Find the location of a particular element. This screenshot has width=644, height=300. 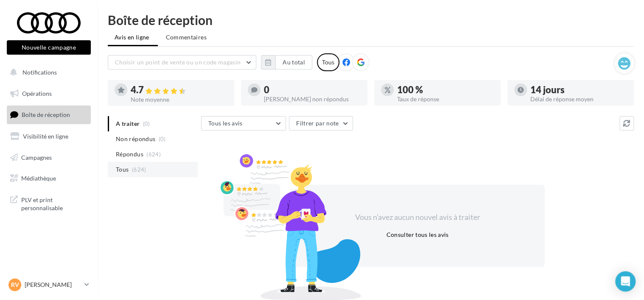

span: Notifications is located at coordinates (40, 72).